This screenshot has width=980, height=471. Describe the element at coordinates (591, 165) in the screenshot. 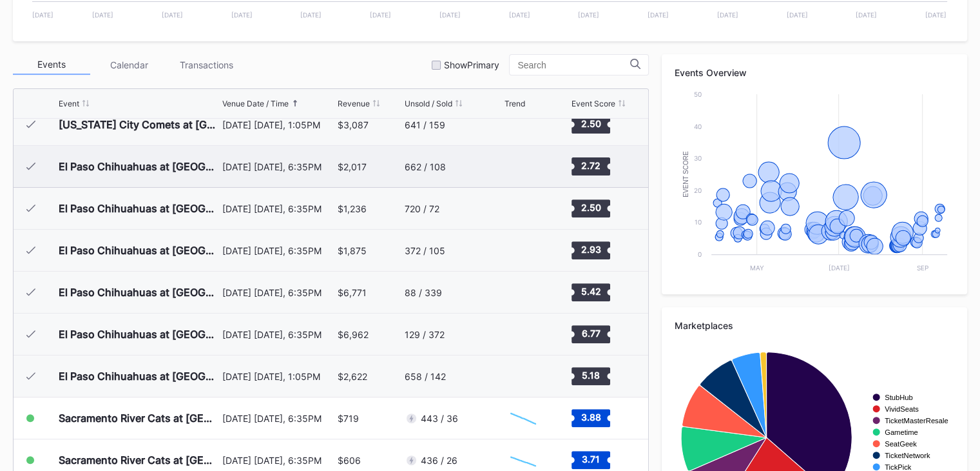

I see `text: 2.72` at that location.